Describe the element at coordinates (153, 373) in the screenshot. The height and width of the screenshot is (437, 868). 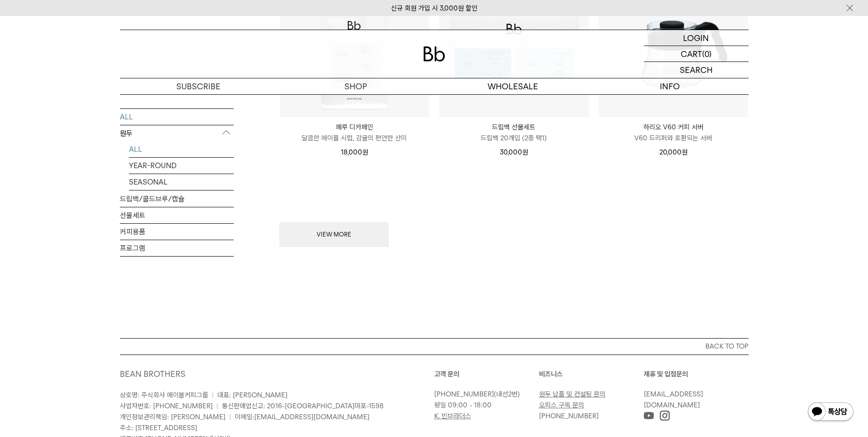
I see `a: BEAN BROTHERS` at that location.